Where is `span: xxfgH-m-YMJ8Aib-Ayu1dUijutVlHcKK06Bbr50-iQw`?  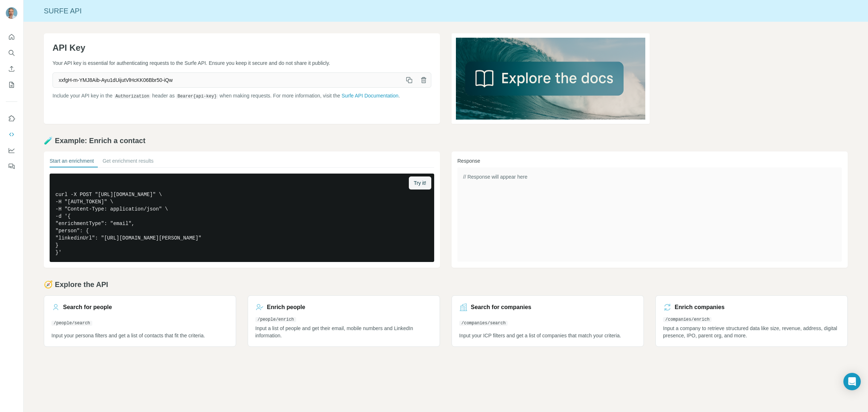
span: xxfgH-m-YMJ8Aib-Ayu1dUijutVlHcKK06Bbr50-iQw is located at coordinates (228, 80).